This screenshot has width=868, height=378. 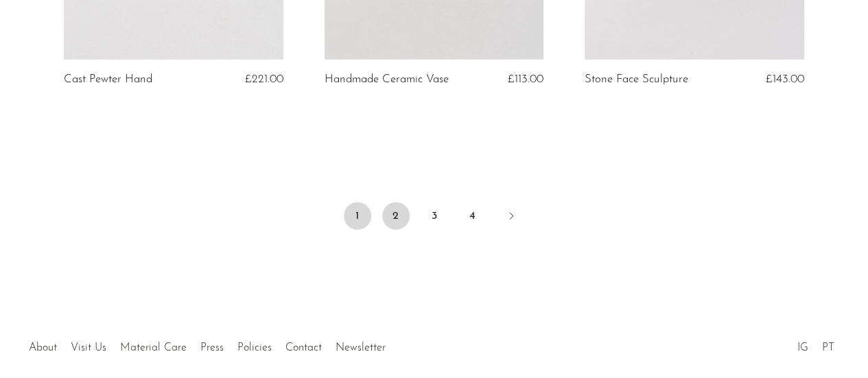 What do you see at coordinates (435, 216) in the screenshot?
I see `a: 3` at bounding box center [435, 216].